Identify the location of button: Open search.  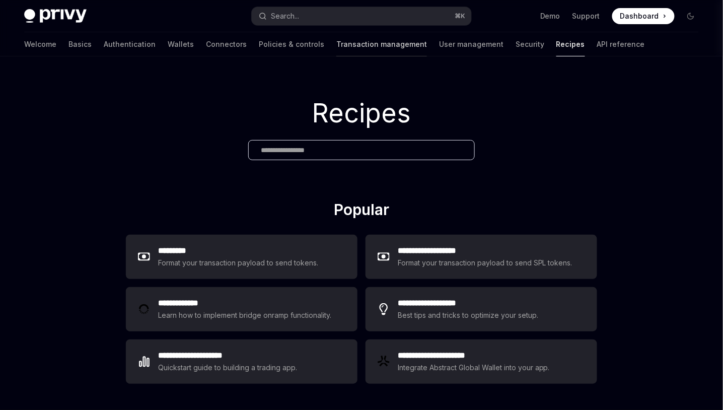
(362, 16).